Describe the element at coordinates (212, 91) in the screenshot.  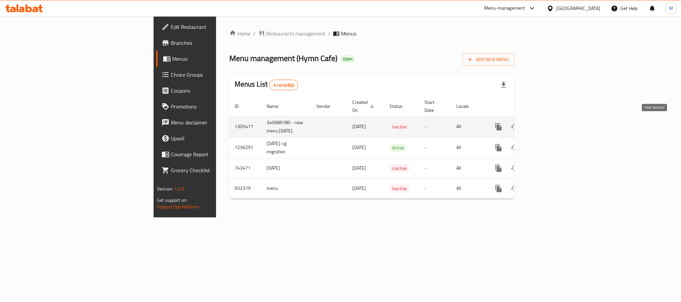
I see `a: Coupons` at that location.